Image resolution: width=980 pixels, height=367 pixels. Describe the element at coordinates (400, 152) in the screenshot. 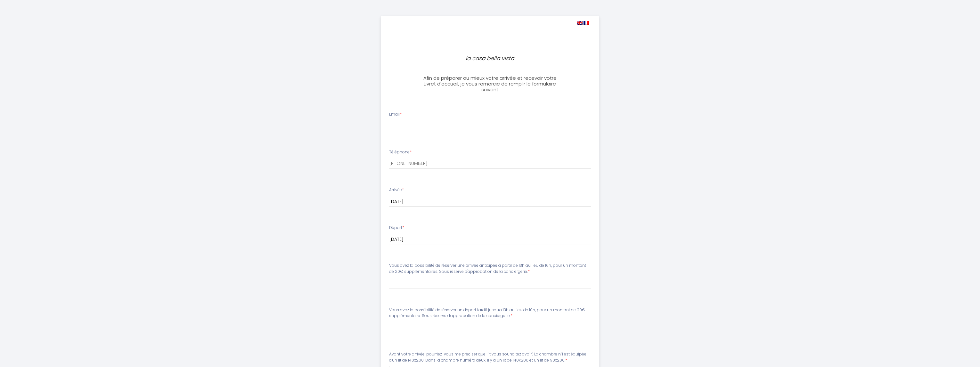

I see `label: Téléphone` at that location.